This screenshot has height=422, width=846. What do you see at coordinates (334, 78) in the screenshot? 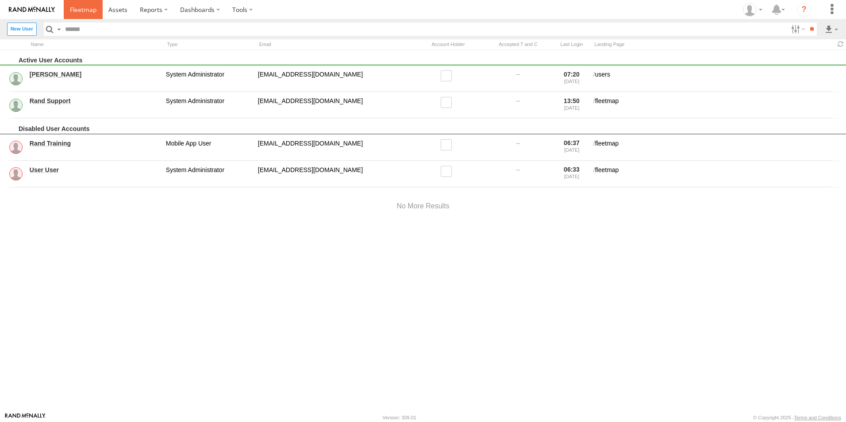
I see `div: service@odysseygroupllc.com` at bounding box center [334, 78].